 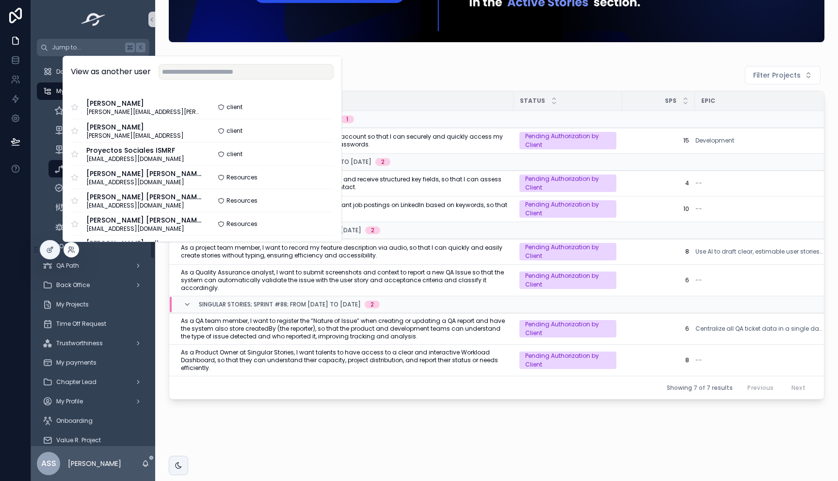 I want to click on a: As a Quality Assurance analyst, I want to submit screenshots and context to report a new QA Issue..., so click(x=344, y=280).